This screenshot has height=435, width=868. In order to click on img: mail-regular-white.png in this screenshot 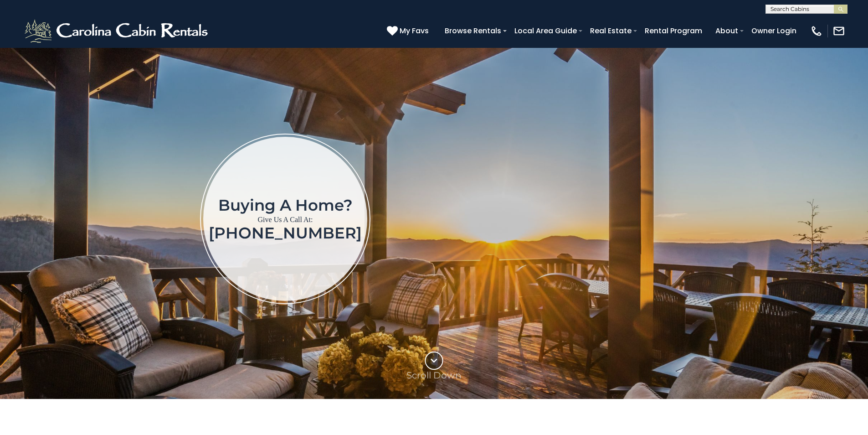, I will do `click(839, 31)`.